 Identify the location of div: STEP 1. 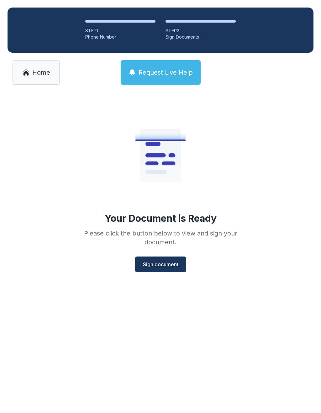
(120, 31).